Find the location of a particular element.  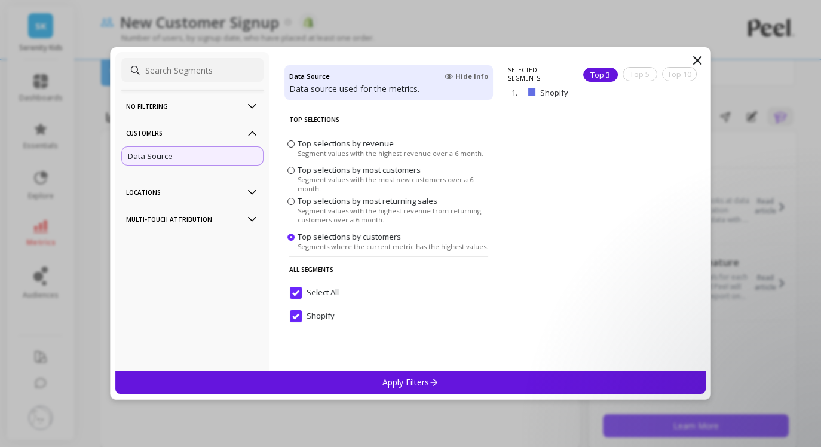

span: Select All is located at coordinates (314, 293).